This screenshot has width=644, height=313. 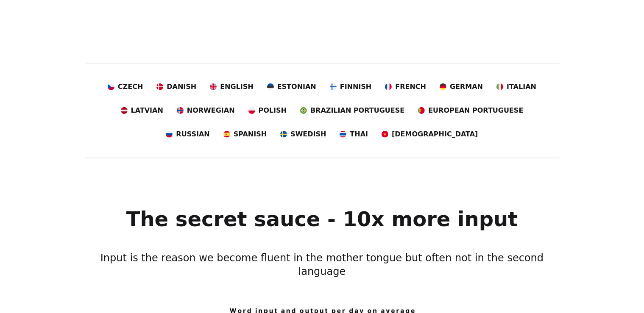 I want to click on span: German, so click(x=466, y=87).